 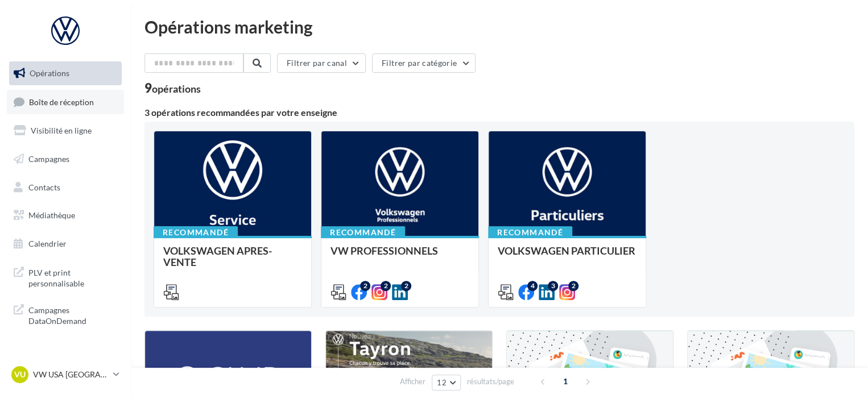 What do you see at coordinates (66, 244) in the screenshot?
I see `a: Calendrier` at bounding box center [66, 244].